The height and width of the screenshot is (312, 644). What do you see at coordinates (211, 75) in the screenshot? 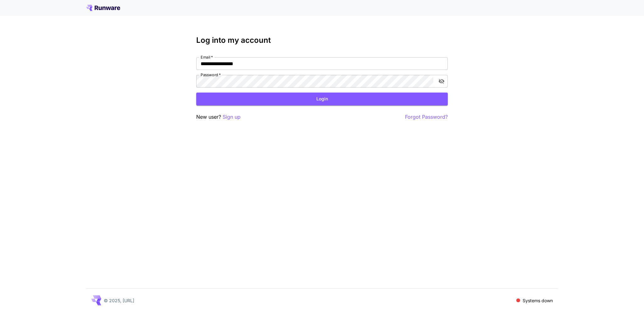
I see `label: Password` at bounding box center [211, 75].